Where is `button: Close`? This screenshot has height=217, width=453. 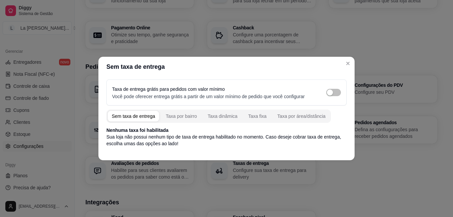 button: Close is located at coordinates (348, 63).